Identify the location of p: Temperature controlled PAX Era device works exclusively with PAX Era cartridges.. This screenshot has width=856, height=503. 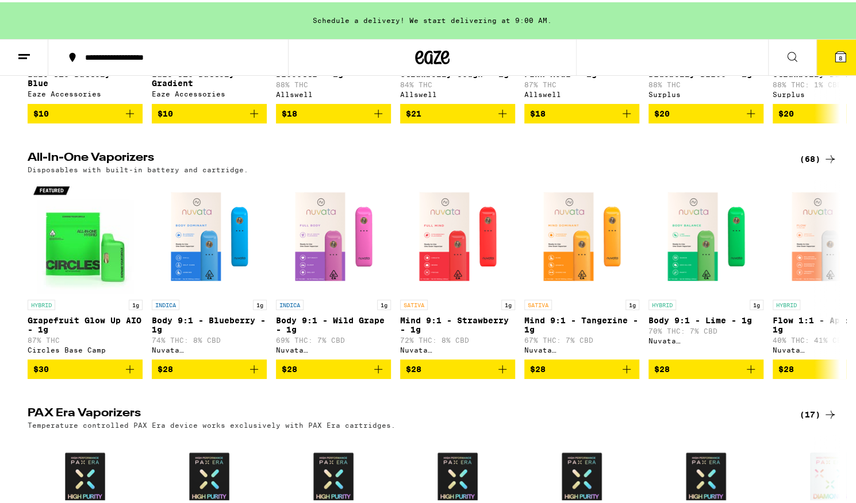
(211, 423).